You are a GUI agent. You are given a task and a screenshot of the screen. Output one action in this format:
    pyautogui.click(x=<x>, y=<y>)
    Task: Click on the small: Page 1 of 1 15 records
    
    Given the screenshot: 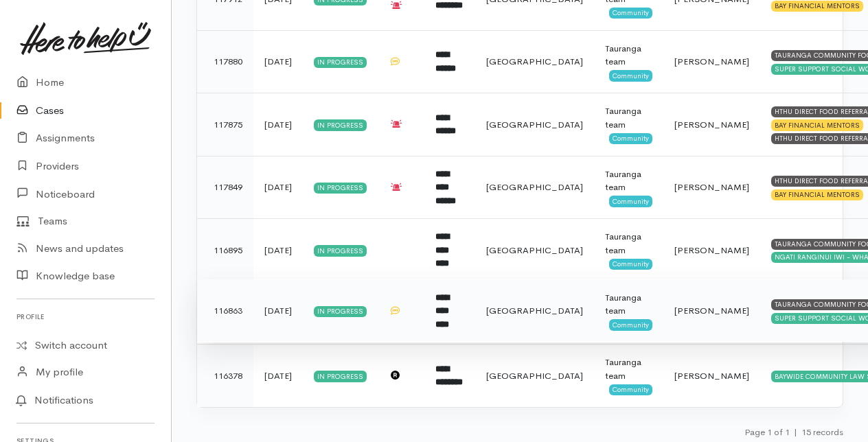 What is the action you would take?
    pyautogui.click(x=794, y=432)
    